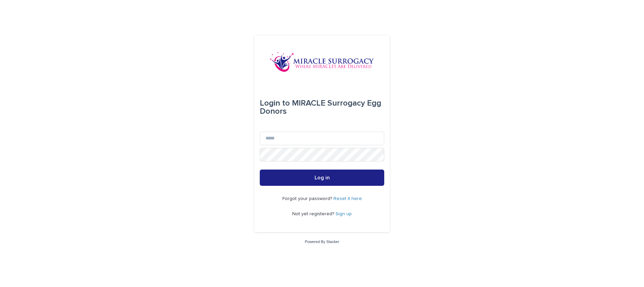  Describe the element at coordinates (322, 107) in the screenshot. I see `div: MIRACLE Surrogacy Egg Donors` at that location.